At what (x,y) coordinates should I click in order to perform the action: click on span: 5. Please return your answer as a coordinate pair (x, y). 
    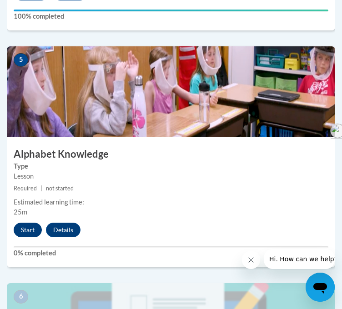
    Looking at the image, I should click on (21, 60).